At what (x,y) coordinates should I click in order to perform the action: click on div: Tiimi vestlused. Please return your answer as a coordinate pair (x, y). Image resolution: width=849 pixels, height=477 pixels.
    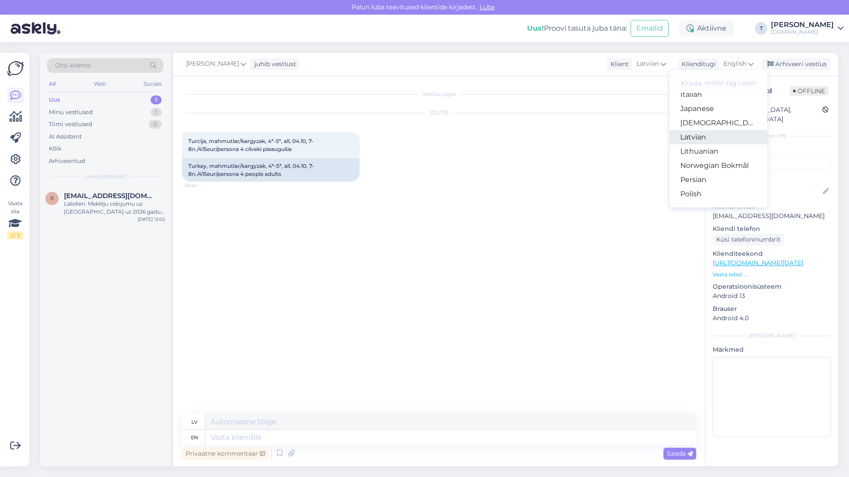
    Looking at the image, I should click on (71, 124).